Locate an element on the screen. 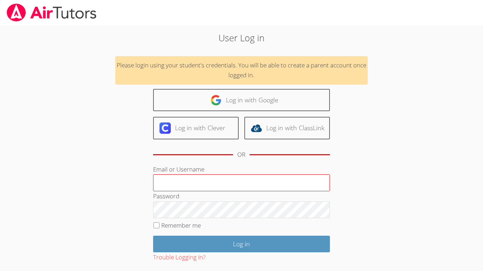  img: google-logo-50288ca7cdecda66e5e0955fdab243c47b7ad437acaf1139b6f446037453330a.svg is located at coordinates (216, 100).